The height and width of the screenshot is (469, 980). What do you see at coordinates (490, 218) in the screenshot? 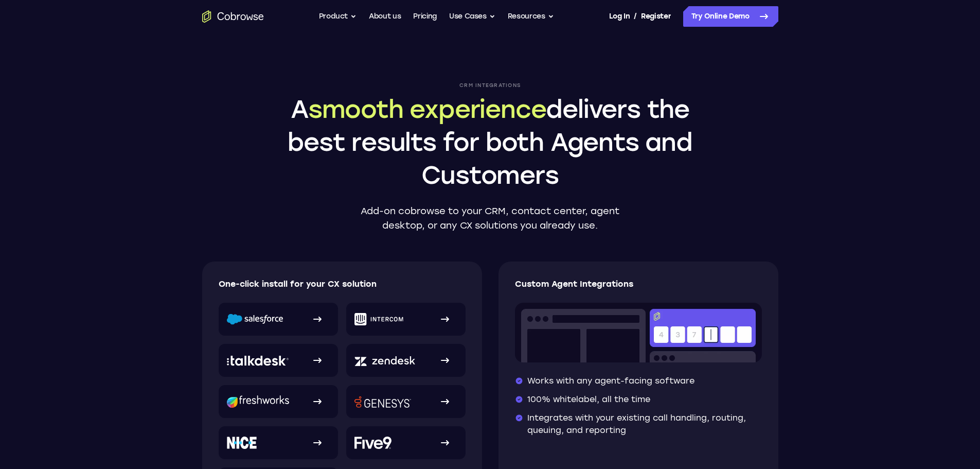
I see `p: Add-on cobrowse to your CRM, contact center, agent desktop, or any CX solutions you already use.` at bounding box center [490, 218].